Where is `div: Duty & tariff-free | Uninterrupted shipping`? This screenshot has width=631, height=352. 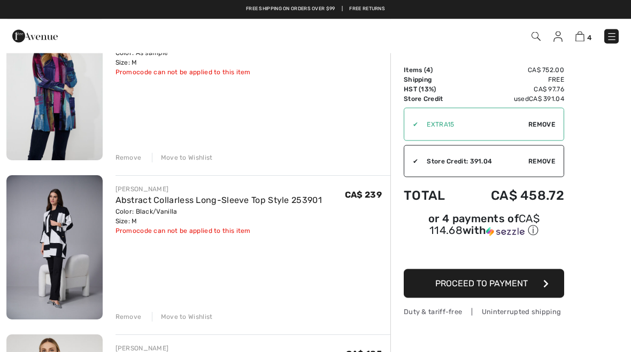
div: Duty & tariff-free | Uninterrupted shipping is located at coordinates (484, 312).